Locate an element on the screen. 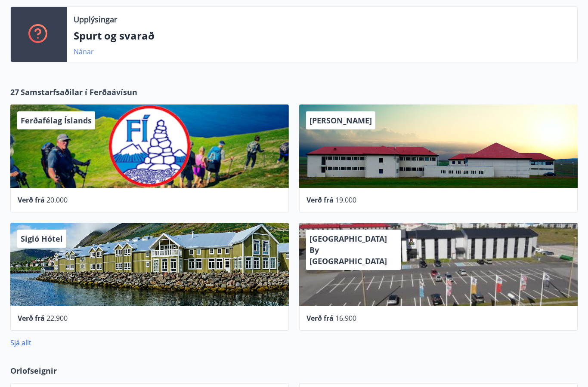 Image resolution: width=588 pixels, height=387 pixels. a: Nánar is located at coordinates (83, 52).